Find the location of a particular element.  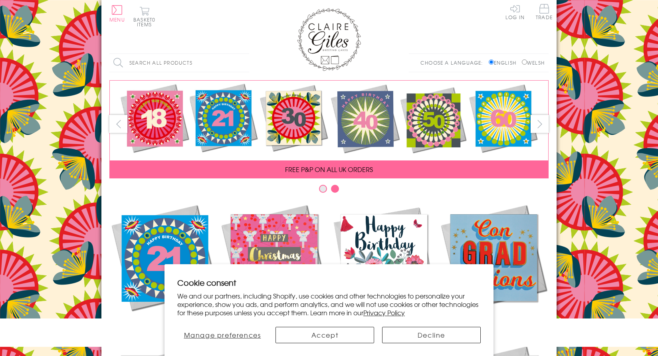

button: Carousel Page 1 is located at coordinates (323, 189).